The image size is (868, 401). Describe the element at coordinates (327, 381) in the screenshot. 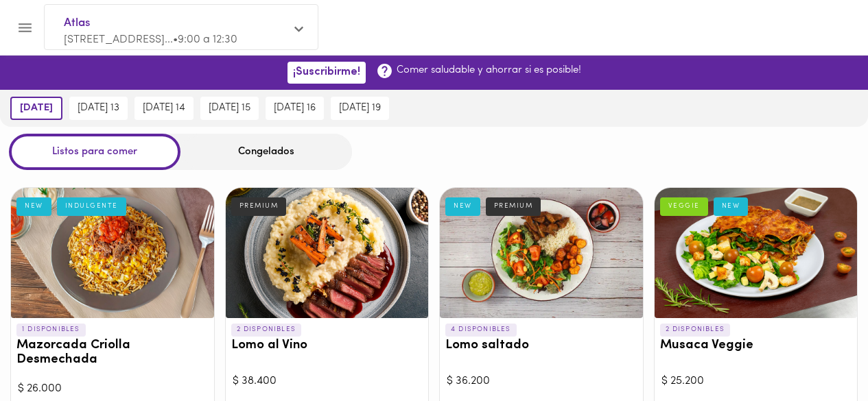

I see `div: $ 38.400` at that location.